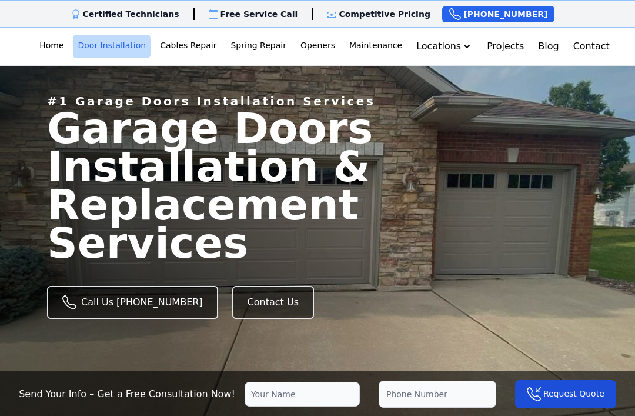  Describe the element at coordinates (112, 46) in the screenshot. I see `a: Door Installation` at that location.